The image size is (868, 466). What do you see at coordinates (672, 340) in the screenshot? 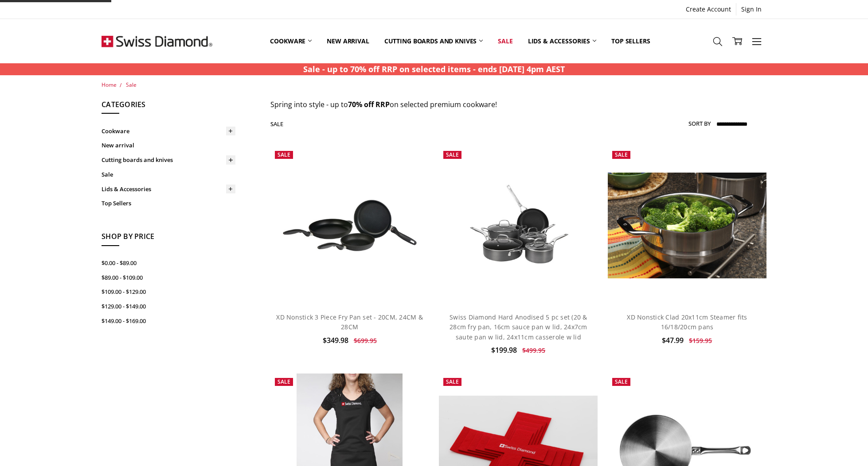
I see `span: $47.99` at bounding box center [672, 340].